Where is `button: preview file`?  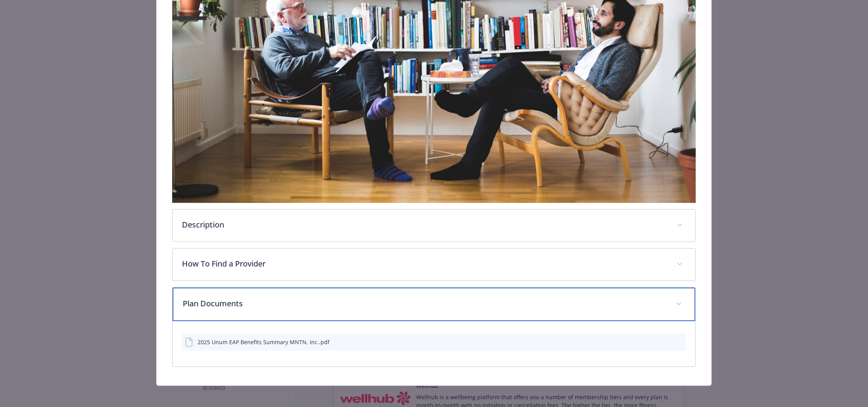 button: preview file is located at coordinates (679, 342).